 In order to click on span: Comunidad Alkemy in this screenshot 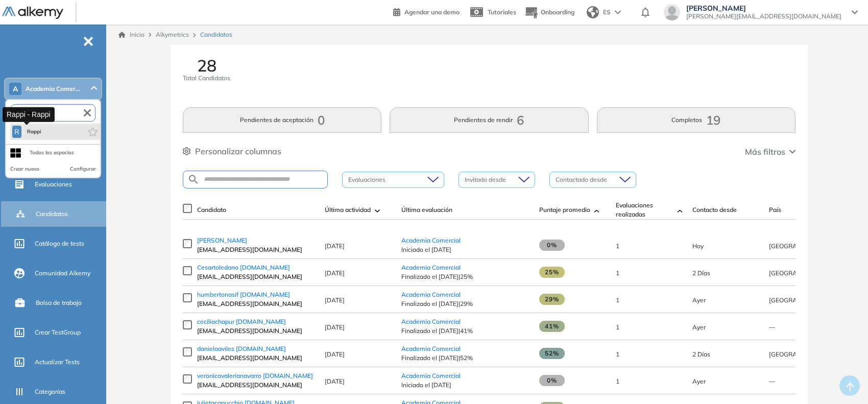, I will do `click(63, 274)`.